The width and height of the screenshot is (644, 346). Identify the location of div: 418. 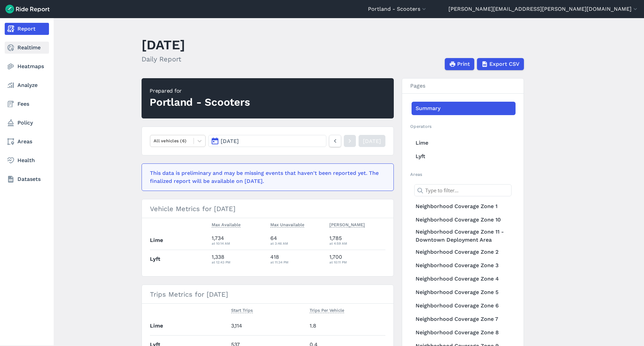
(297, 259).